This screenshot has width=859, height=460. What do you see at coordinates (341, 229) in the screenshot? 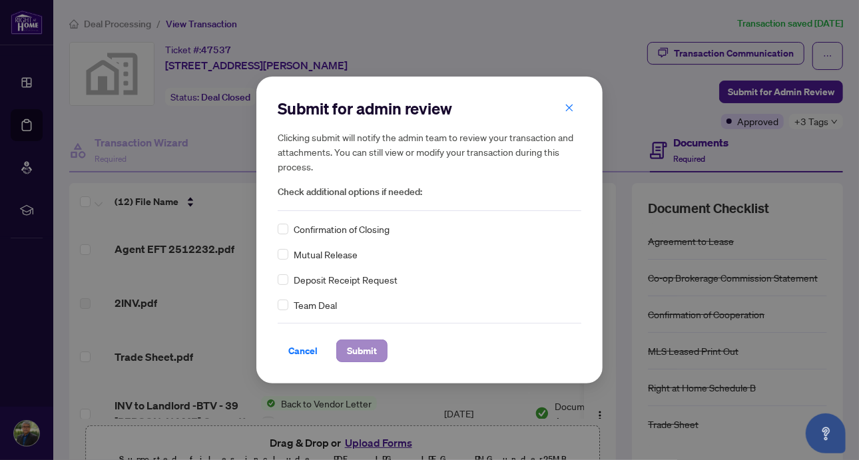
I see `span: Confirmation of Closing` at bounding box center [341, 229].